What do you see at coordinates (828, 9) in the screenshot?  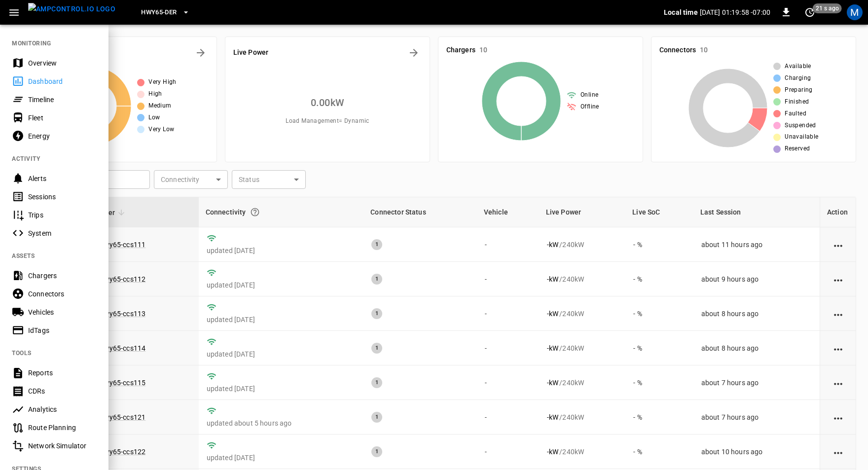 I see `span: 21 s ago` at bounding box center [828, 9].